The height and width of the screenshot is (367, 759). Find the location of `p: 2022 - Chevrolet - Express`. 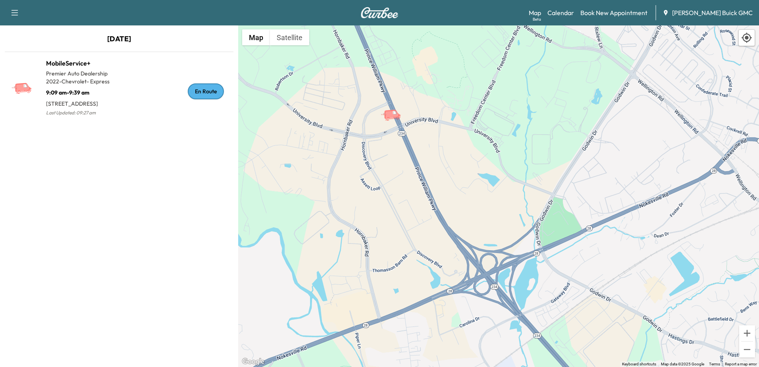

p: 2022 - Chevrolet - Express is located at coordinates (83, 81).